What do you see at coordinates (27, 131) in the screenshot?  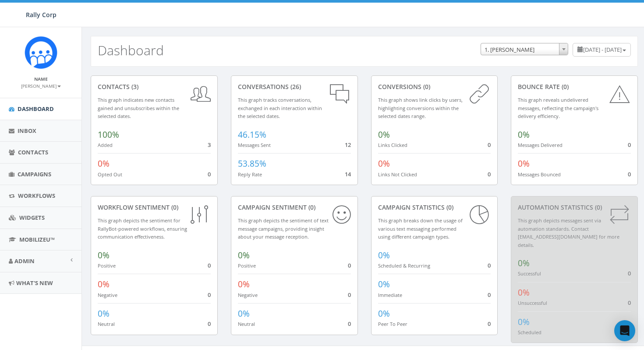 I see `span: Inbox` at bounding box center [27, 131].